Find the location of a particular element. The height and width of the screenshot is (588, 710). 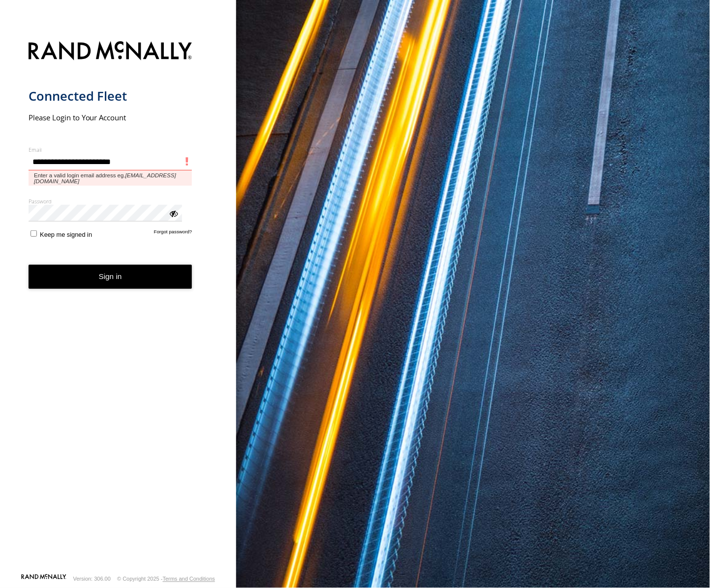

div: Version: 306.00 is located at coordinates (92, 580).